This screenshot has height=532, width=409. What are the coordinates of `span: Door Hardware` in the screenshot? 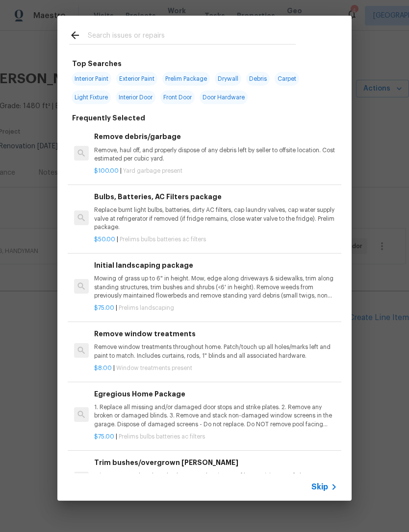 It's located at (223, 97).